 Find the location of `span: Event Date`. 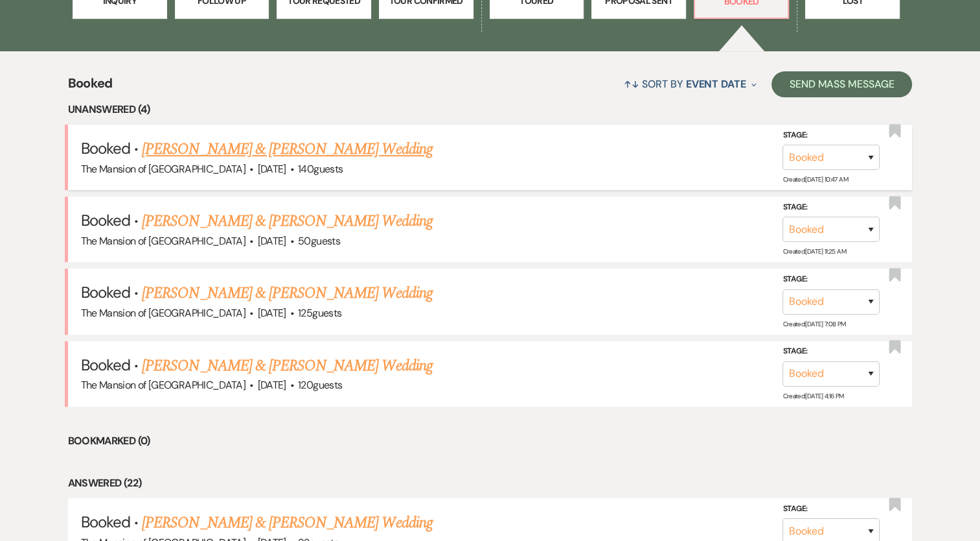

span: Event Date is located at coordinates (716, 84).